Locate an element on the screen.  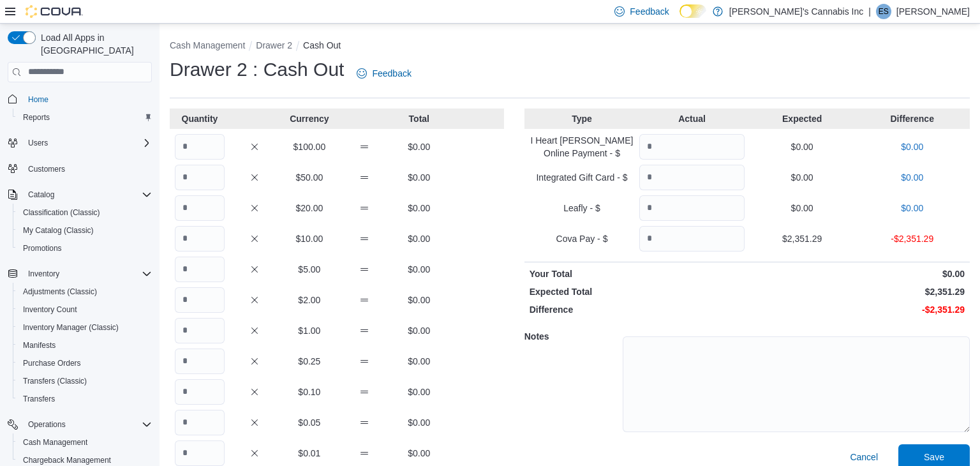
button: Transfers (Classic) is located at coordinates (85, 381).